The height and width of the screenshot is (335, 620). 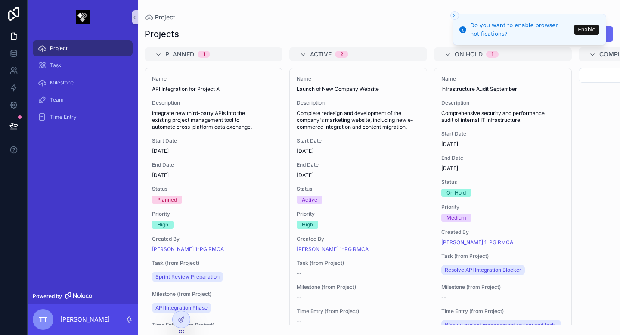 I want to click on div: Active, so click(x=309, y=200).